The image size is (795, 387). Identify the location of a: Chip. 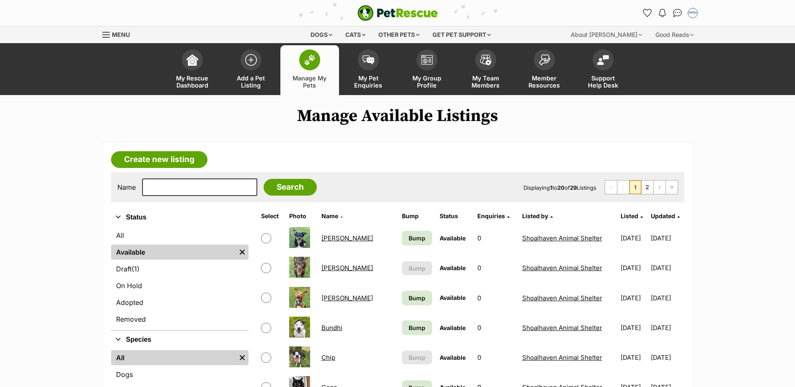
(328, 357).